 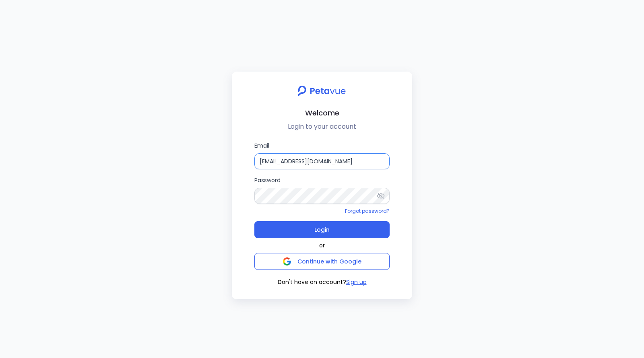 What do you see at coordinates (367, 211) in the screenshot?
I see `a: Forgot password?` at bounding box center [367, 211].